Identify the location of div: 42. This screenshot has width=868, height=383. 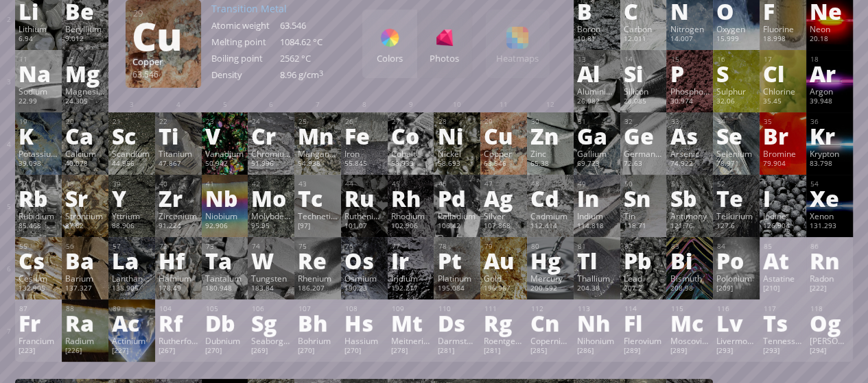
(271, 184).